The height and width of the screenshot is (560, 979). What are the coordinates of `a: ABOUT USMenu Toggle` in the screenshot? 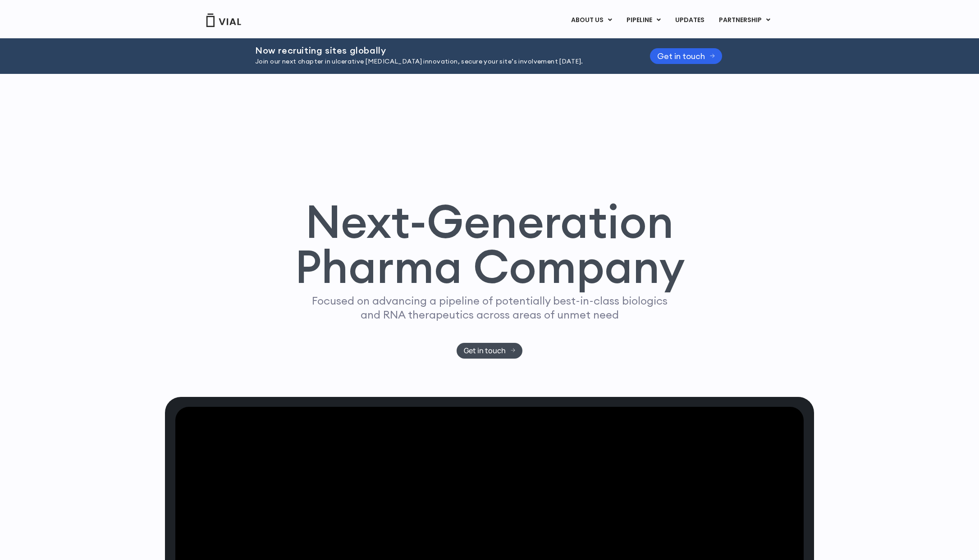 It's located at (591, 20).